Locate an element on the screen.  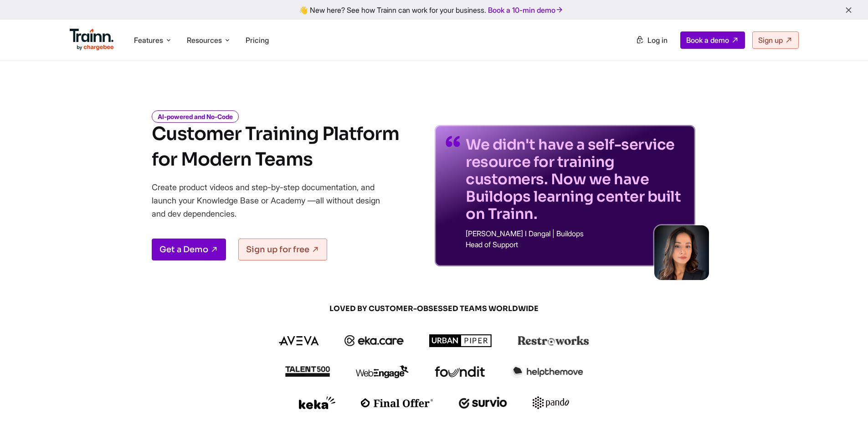
a: Book a 10-min demo is located at coordinates (526, 10).